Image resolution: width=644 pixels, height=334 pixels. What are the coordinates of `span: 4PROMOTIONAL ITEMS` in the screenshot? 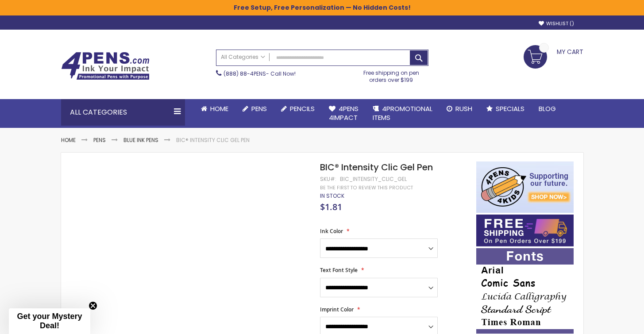 It's located at (403, 113).